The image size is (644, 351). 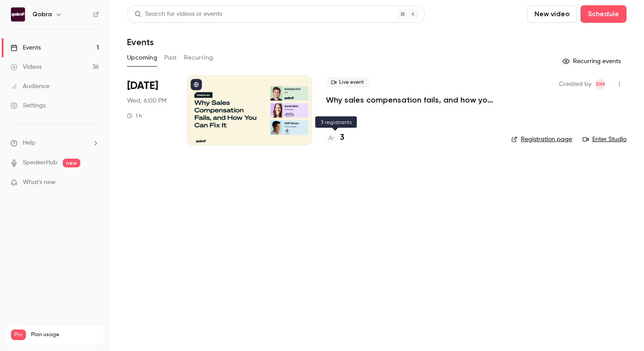 What do you see at coordinates (603, 14) in the screenshot?
I see `button: Schedule` at bounding box center [603, 14].